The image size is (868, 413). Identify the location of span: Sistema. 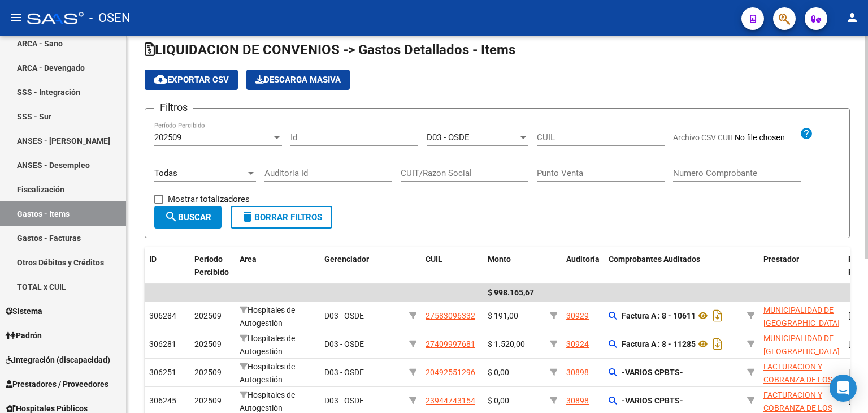
(24, 311).